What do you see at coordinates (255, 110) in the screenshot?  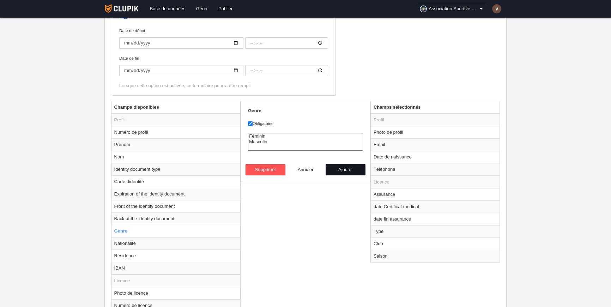 I see `strong: Genre` at bounding box center [255, 110].